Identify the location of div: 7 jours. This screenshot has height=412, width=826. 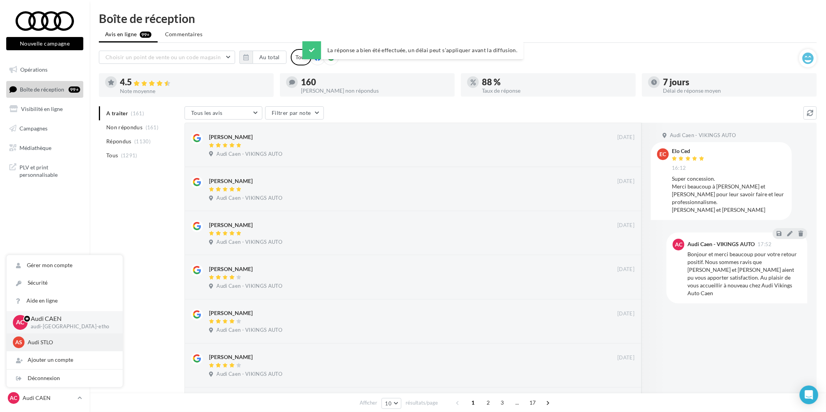
(737, 82).